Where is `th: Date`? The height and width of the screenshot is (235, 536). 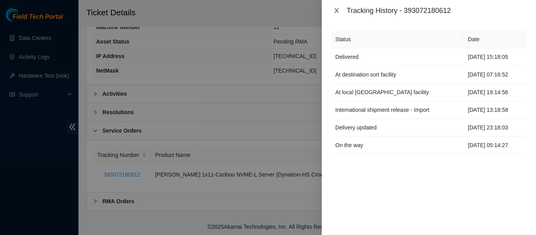
th: Date is located at coordinates (495, 39).